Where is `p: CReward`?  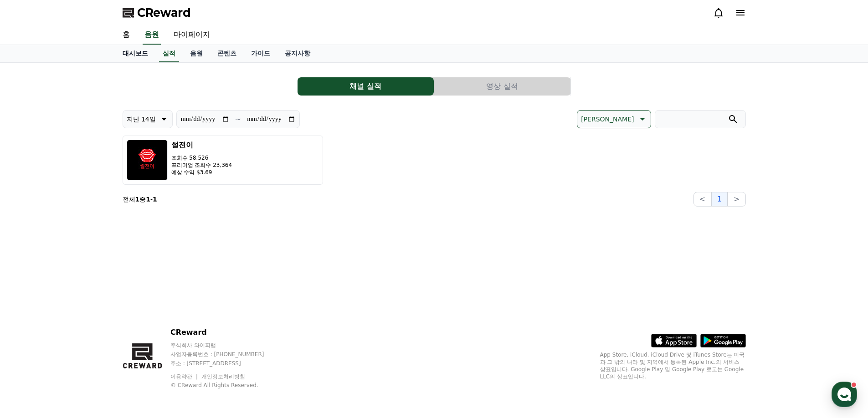
p: CReward is located at coordinates (226, 333).